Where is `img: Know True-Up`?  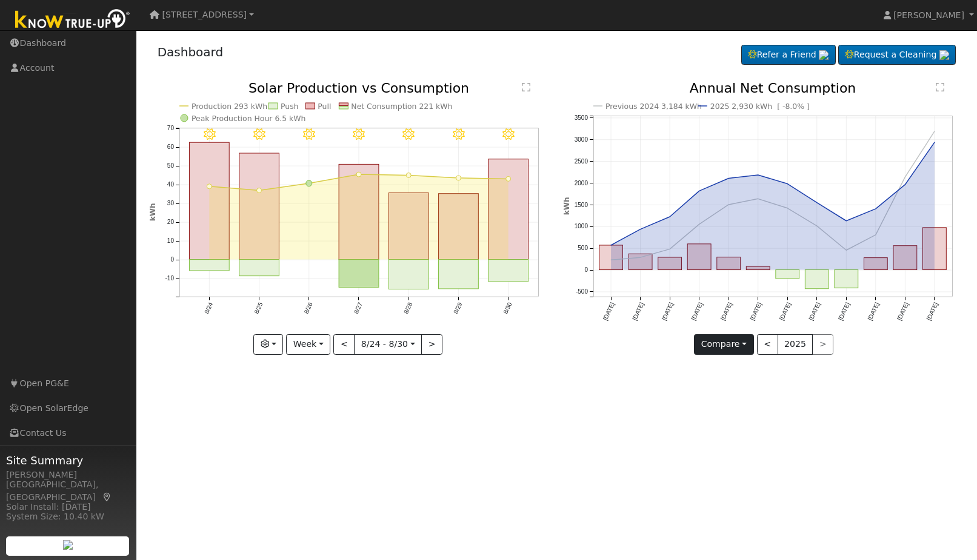 img: Know True-Up is located at coordinates (73, 20).